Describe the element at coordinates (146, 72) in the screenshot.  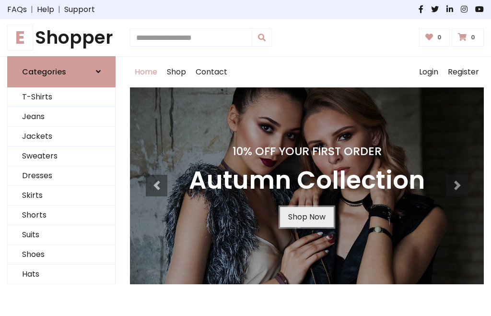
I see `a: Home` at that location.